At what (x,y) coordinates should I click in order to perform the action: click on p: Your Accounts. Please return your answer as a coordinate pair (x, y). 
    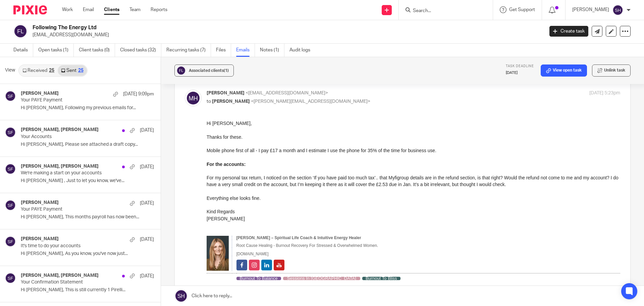
    Looking at the image, I should click on (74, 137).